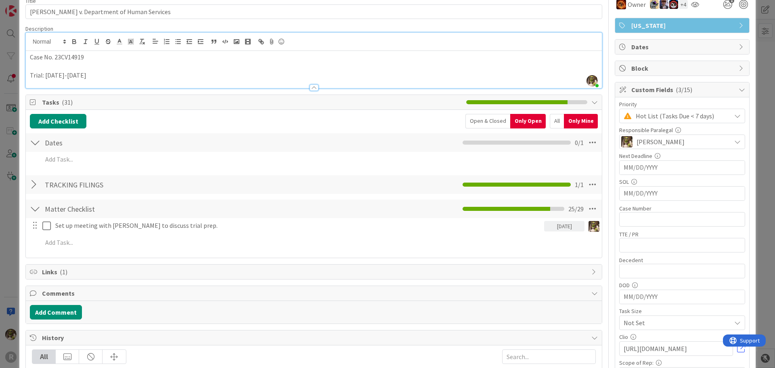 This screenshot has height=368, width=775. I want to click on span: 1 / 1, so click(579, 184).